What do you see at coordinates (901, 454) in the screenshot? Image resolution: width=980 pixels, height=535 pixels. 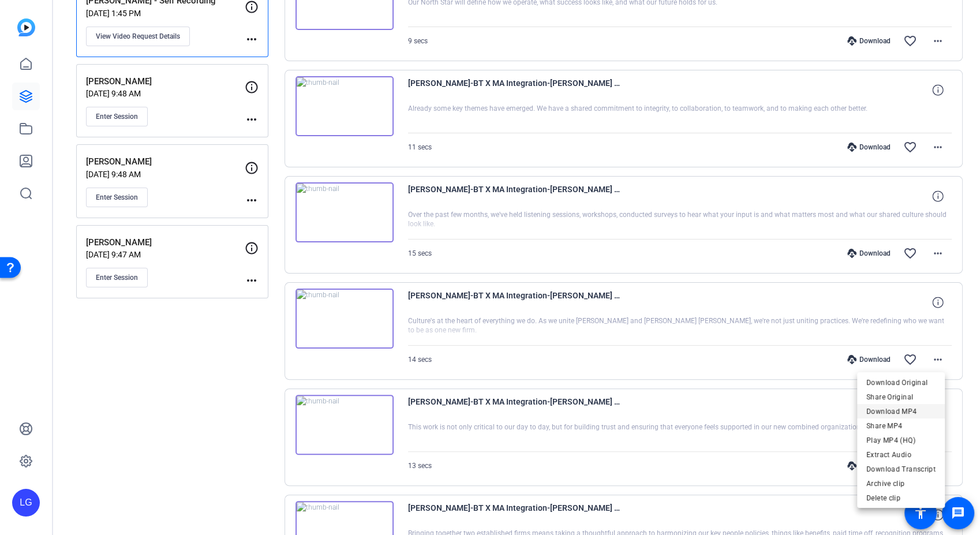 I see `span: Extract Audio` at bounding box center [901, 454].